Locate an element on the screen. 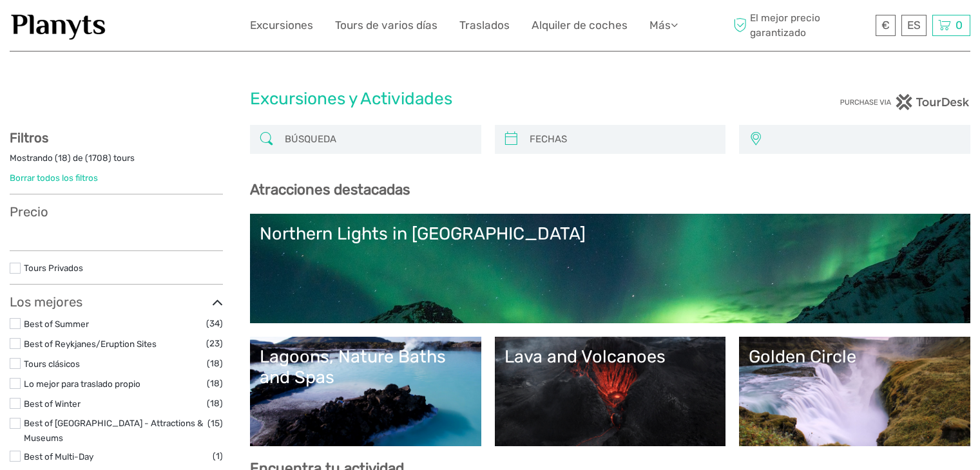 This screenshot has height=470, width=980. span: (23) is located at coordinates (215, 343).